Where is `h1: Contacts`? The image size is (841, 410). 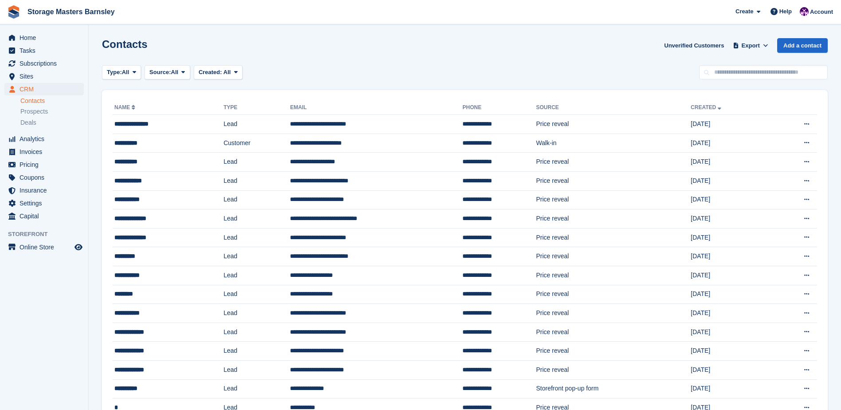
h1: Contacts is located at coordinates (125, 44).